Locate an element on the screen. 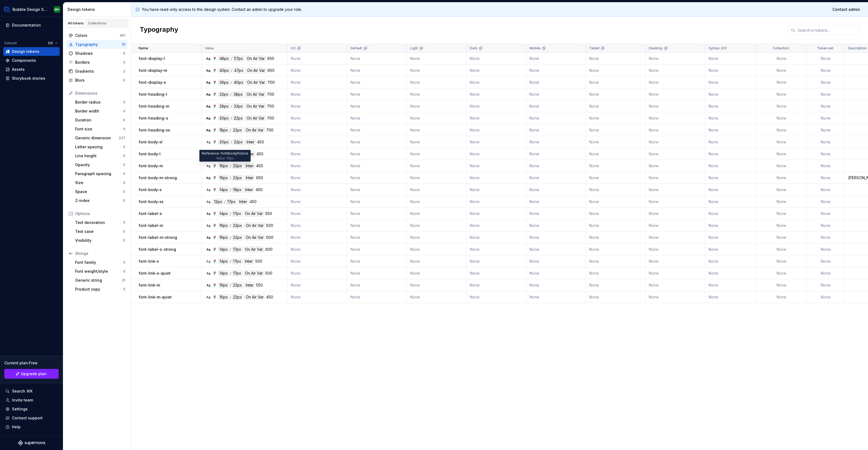 The width and height of the screenshot is (868, 450). p: Description is located at coordinates (857, 48).